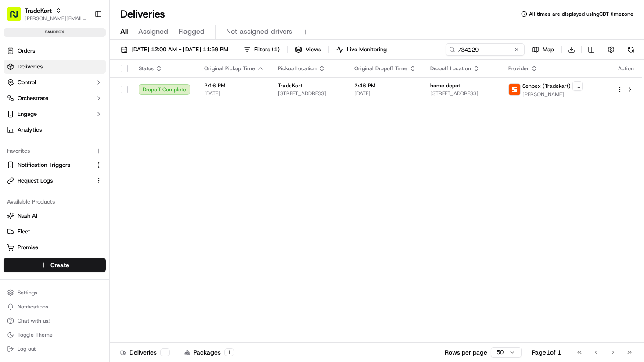 This screenshot has height=362, width=644. What do you see at coordinates (30, 67) in the screenshot?
I see `span: Deliveries` at bounding box center [30, 67].